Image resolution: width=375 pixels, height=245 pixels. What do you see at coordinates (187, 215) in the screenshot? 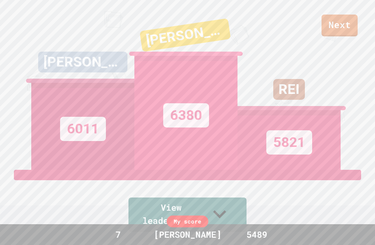
I see `a: View leaderboard` at bounding box center [187, 215].